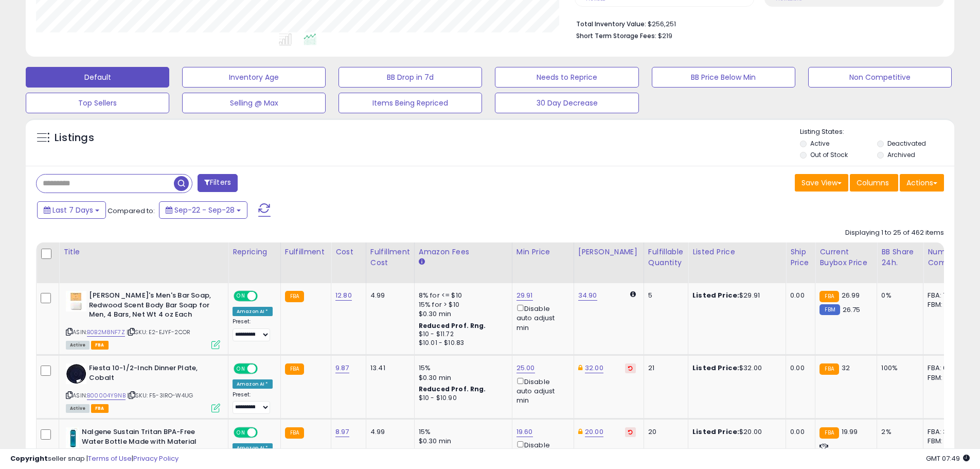 This screenshot has width=980, height=469. What do you see at coordinates (665, 295) in the screenshot?
I see `div: 5` at bounding box center [665, 295].